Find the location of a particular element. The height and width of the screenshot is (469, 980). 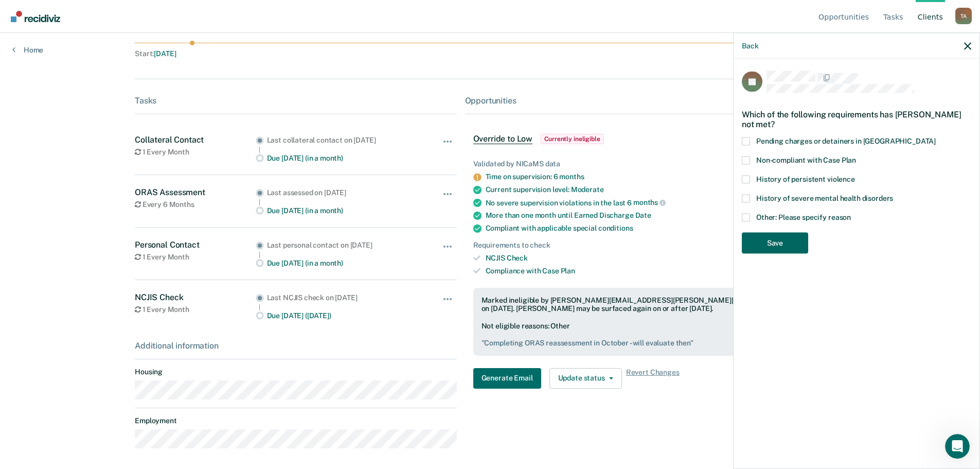

div: Requirements to check is located at coordinates (655, 245).